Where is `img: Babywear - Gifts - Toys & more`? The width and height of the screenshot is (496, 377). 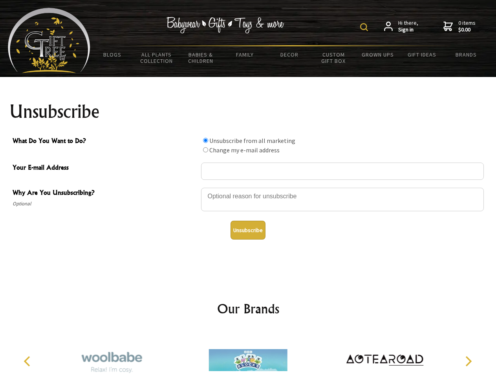
img: Babywear - Gifts - Toys & more is located at coordinates (225, 25).